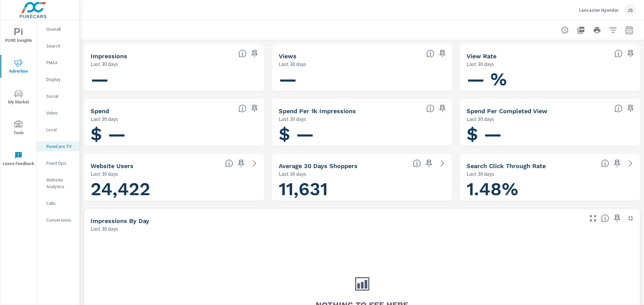  Describe the element at coordinates (618, 54) in the screenshot. I see `span: Percentage of Impressions where the ad was viewed completely. “Impressions” divided by “Views”. [...` at that location.